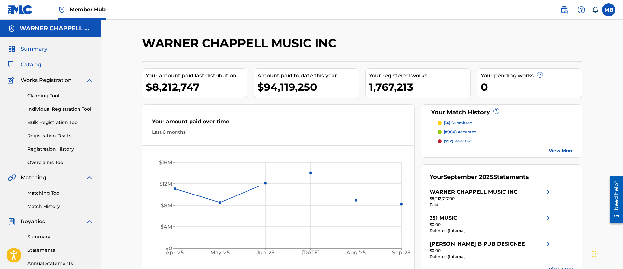 The image size is (623, 269). I want to click on p: submitted, so click(458, 123).